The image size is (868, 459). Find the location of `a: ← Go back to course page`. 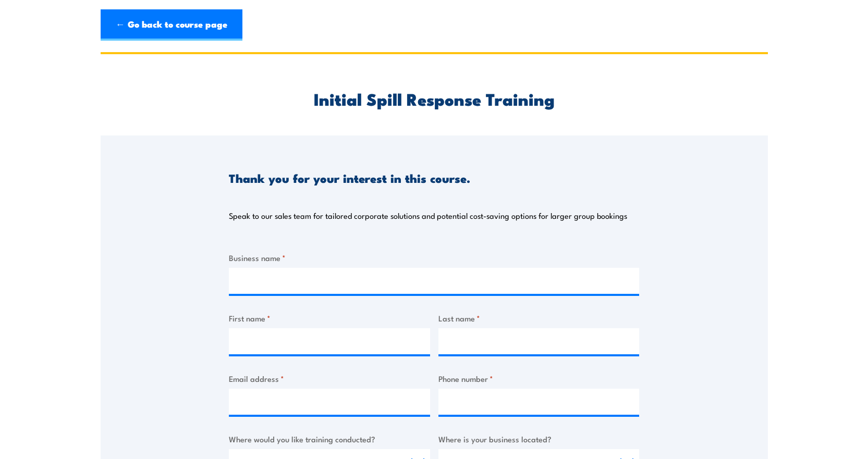

a: ← Go back to course page is located at coordinates (172, 25).